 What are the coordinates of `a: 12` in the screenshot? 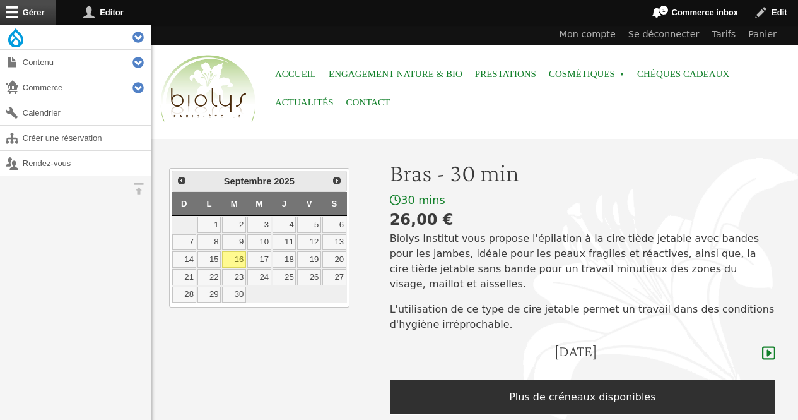 It's located at (309, 242).